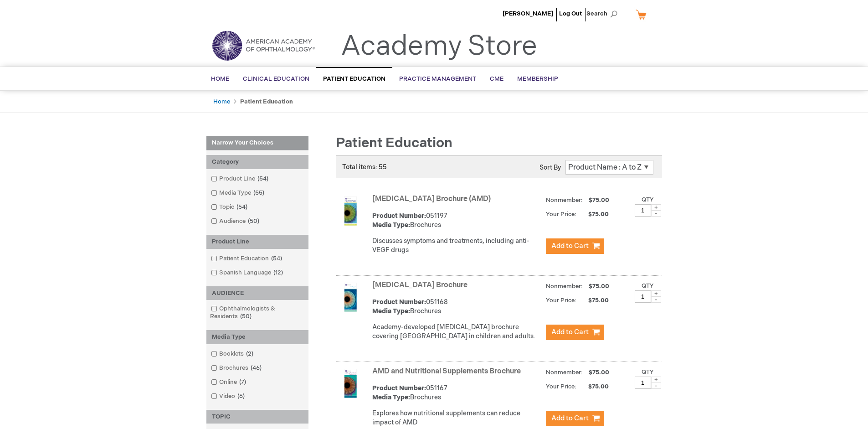 This screenshot has width=868, height=429. Describe the element at coordinates (235, 221) in the screenshot. I see `a: Audience50` at that location.